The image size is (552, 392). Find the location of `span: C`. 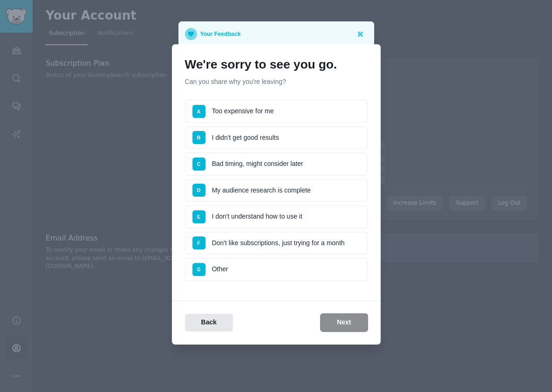

span: C is located at coordinates (199, 164).